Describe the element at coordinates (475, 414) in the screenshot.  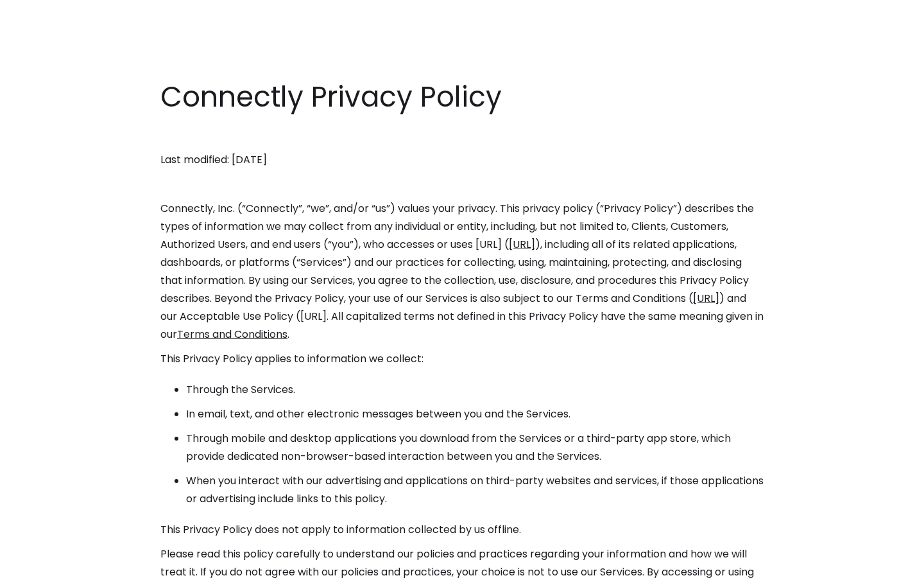
I see `li: In email, text, and other electronic messages between you and the Services.` at that location.